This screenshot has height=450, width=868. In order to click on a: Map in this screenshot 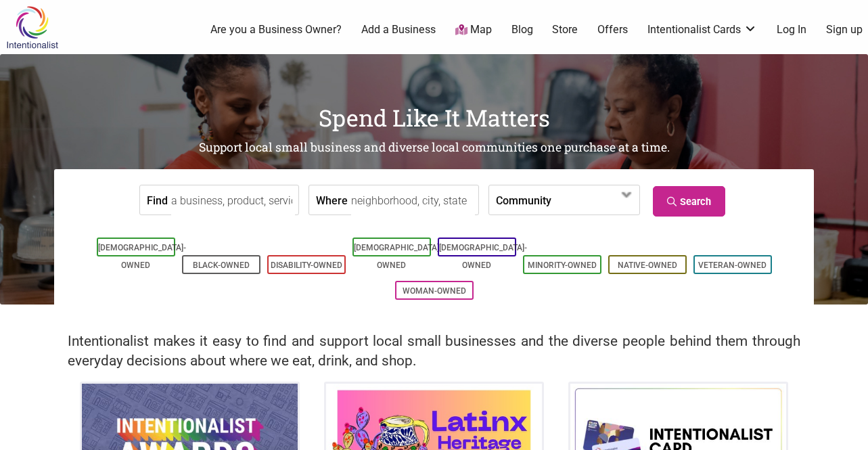, I will do `click(474, 30)`.